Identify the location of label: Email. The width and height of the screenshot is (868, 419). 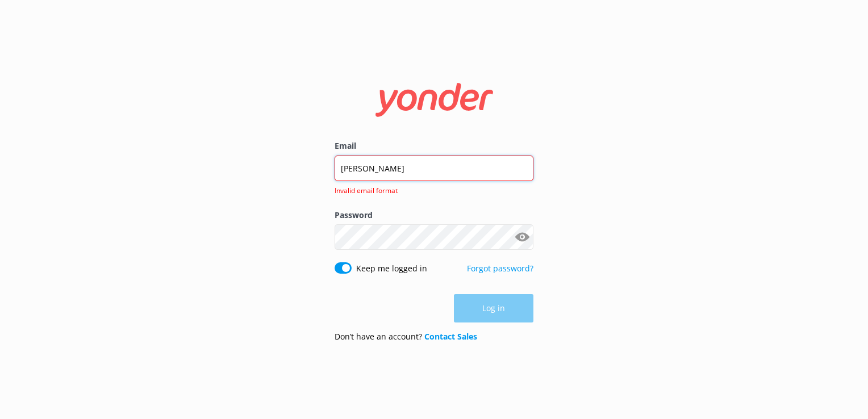
(434, 146).